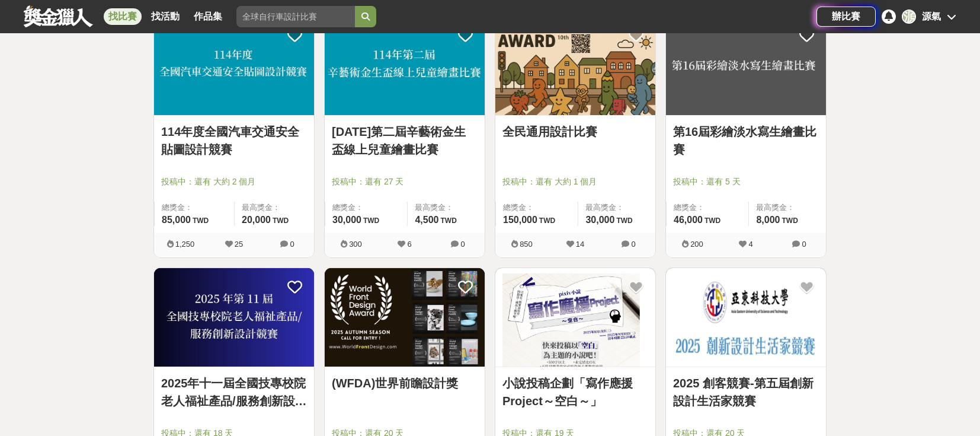 This screenshot has height=436, width=980. I want to click on span: 25, so click(239, 243).